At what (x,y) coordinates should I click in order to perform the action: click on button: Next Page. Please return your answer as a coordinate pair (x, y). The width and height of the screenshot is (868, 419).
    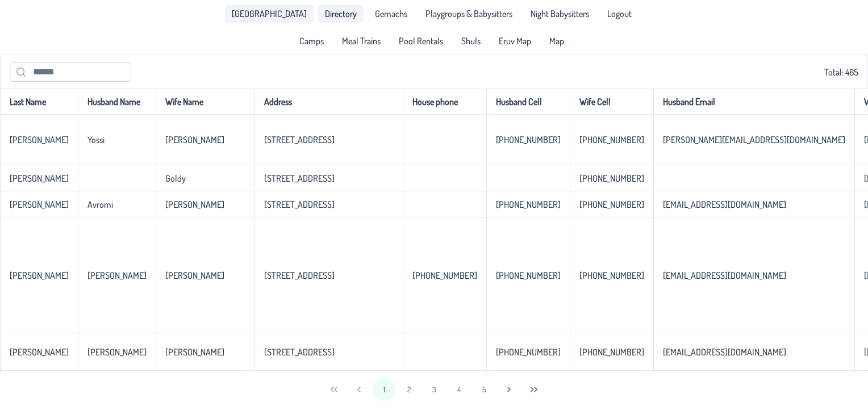
    Looking at the image, I should click on (509, 390).